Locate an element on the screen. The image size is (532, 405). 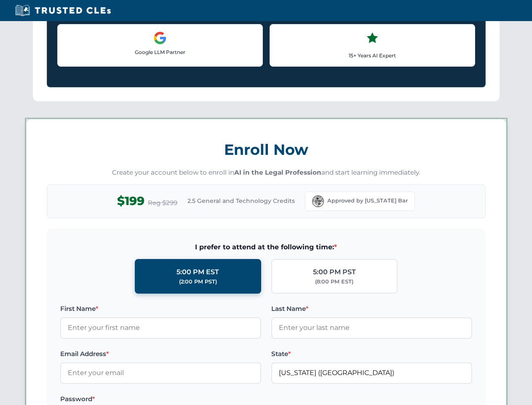
div: (8:00 PM EST) is located at coordinates (334, 282).